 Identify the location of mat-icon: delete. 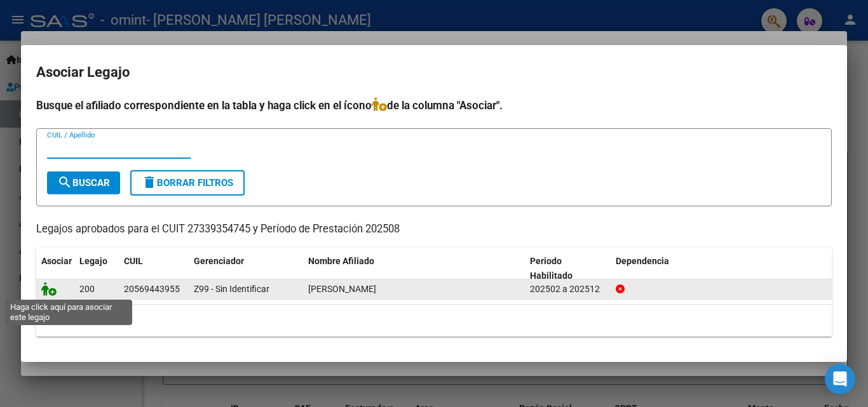
(150, 182).